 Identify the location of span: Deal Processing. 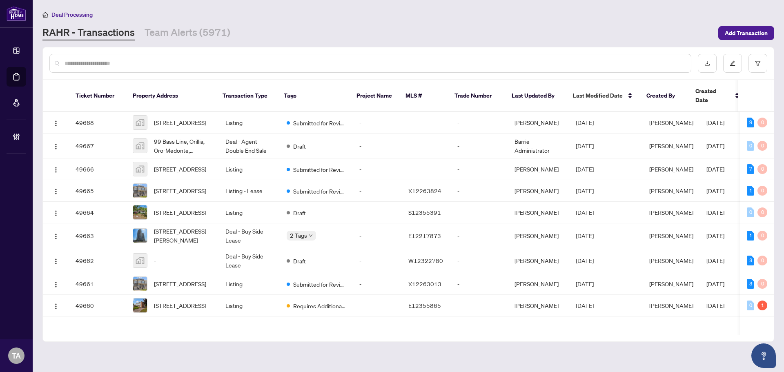
(72, 15).